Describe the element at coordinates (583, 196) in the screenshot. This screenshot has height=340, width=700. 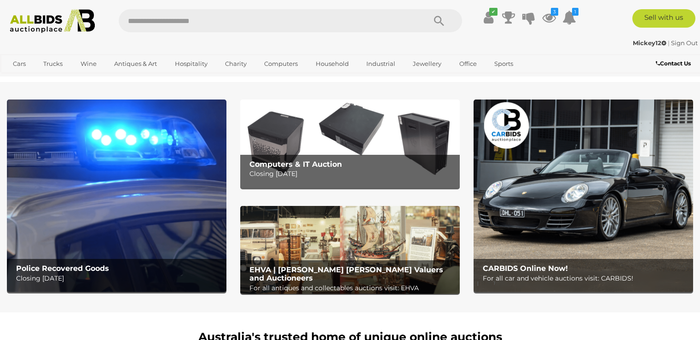
I see `a: CARBIDS Online Now! CARBIDS Online Now! For all car and vehicle auctions visit: CARBIDS!` at that location.